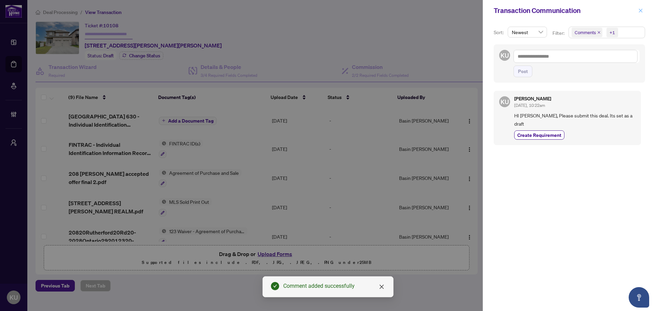 The height and width of the screenshot is (311, 656). Describe the element at coordinates (559, 33) in the screenshot. I see `p: Filter:` at that location.